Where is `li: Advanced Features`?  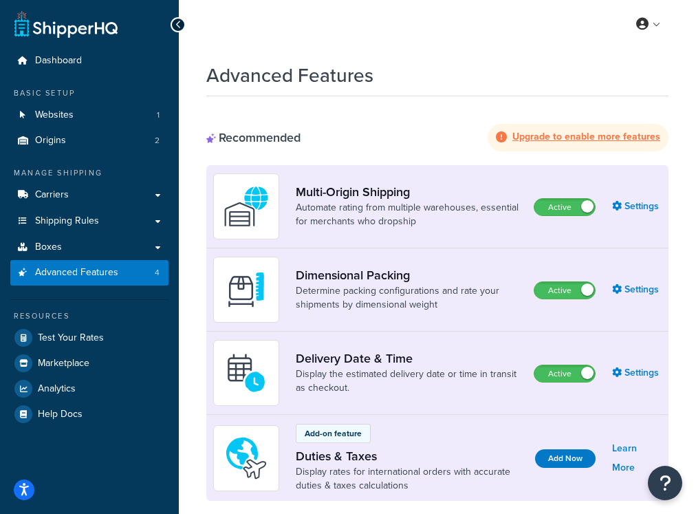 li: Advanced Features is located at coordinates (89, 272).